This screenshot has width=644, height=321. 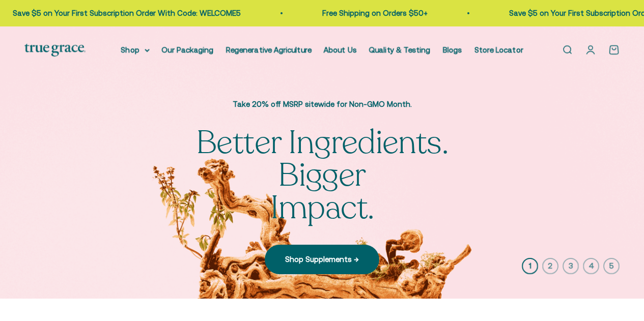 What do you see at coordinates (188, 49) in the screenshot?
I see `a: Our Packaging` at bounding box center [188, 49].